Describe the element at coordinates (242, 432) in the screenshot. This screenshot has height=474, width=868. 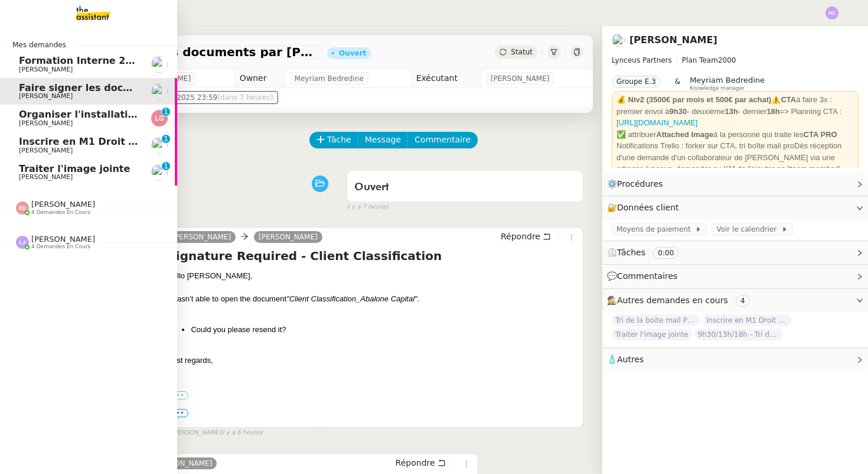
I see `span: il y a 6 heures` at that location.